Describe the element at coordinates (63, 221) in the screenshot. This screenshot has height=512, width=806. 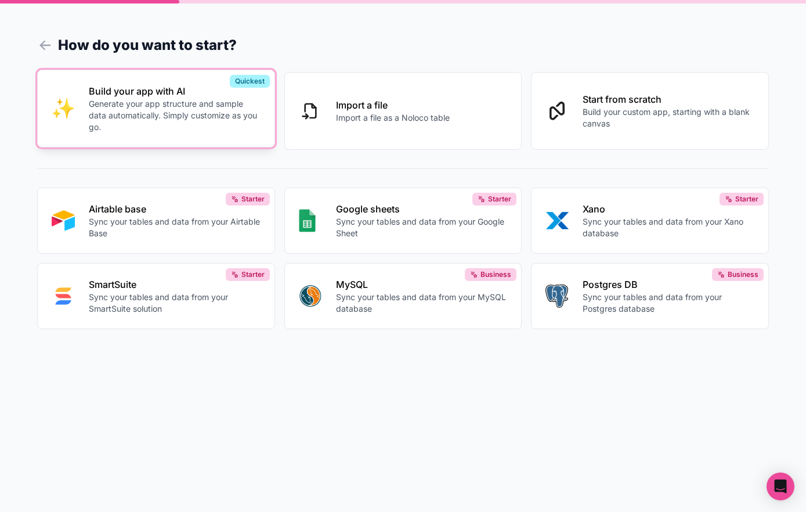
I see `img: AIRTABLE` at that location.